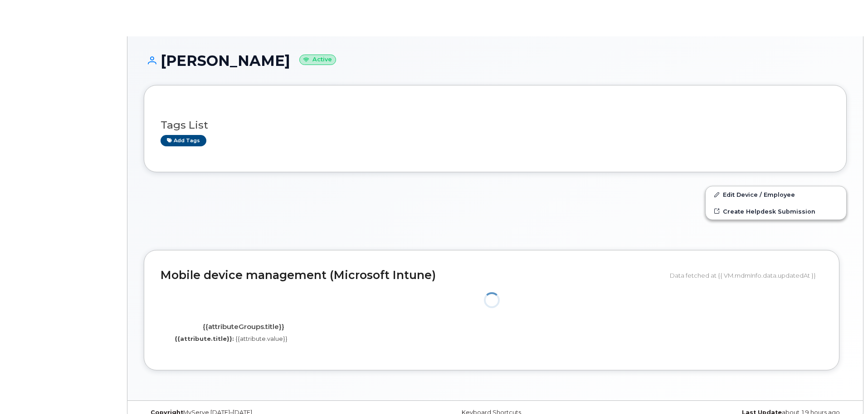  I want to click on div: Data fetched at {{ VM.mdmInfo.data.updatedAt }}, so click(746, 276).